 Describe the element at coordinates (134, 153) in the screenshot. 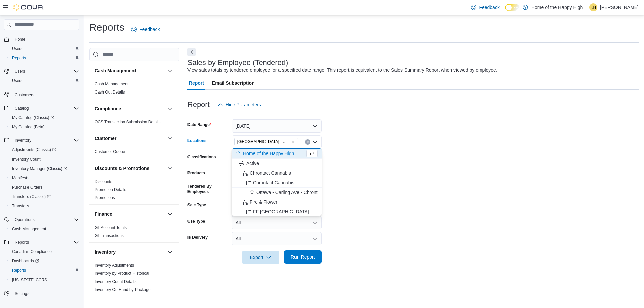

I see `div: Customer` at that location.